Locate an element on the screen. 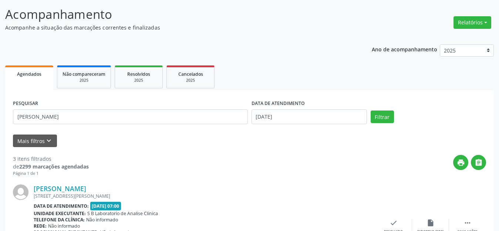 Image resolution: width=499 pixels, height=231 pixels. i: insert_drive_file is located at coordinates (431, 223).